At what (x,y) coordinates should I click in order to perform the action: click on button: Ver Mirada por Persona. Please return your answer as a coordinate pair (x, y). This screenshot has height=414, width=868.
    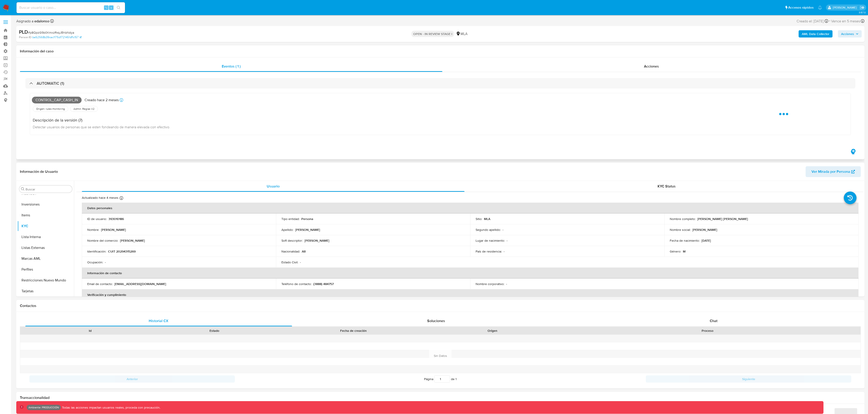
    Looking at the image, I should click on (833, 172).